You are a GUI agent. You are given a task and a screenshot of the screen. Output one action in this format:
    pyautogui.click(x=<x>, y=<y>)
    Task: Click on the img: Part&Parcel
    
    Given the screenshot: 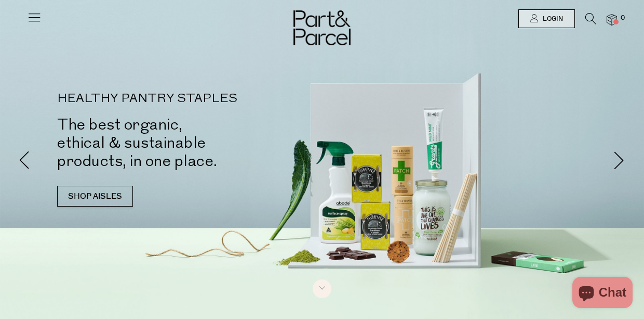 What is the action you would take?
    pyautogui.click(x=322, y=28)
    